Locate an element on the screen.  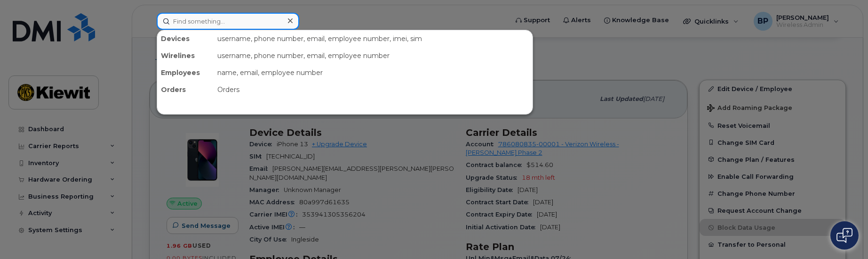
div: Employees is located at coordinates (185, 72).